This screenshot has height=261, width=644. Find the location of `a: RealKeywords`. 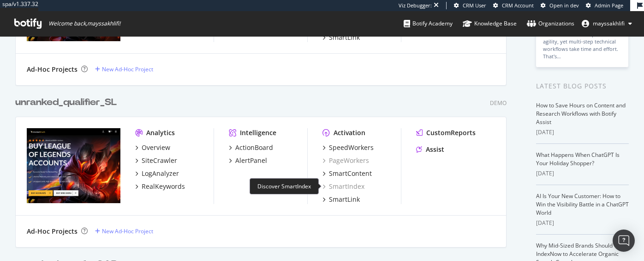

a: RealKeywords is located at coordinates (160, 186).